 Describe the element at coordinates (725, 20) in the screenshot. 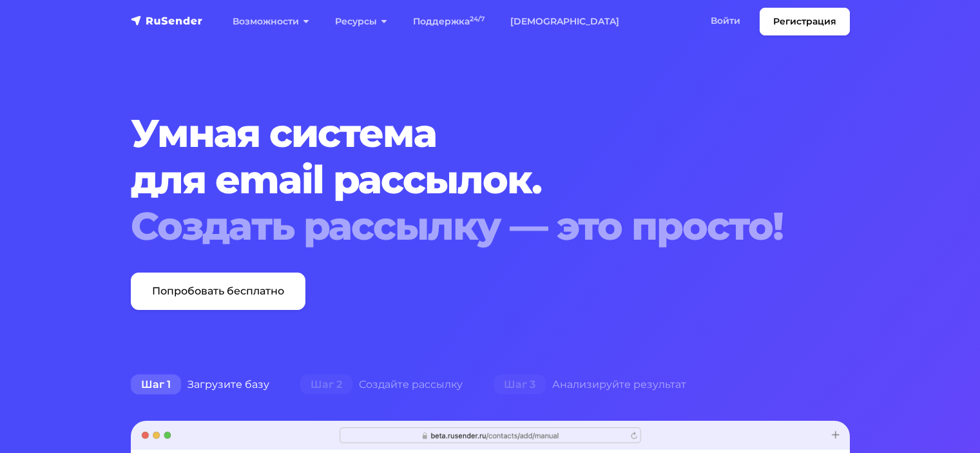

I see `a: Войти` at that location.